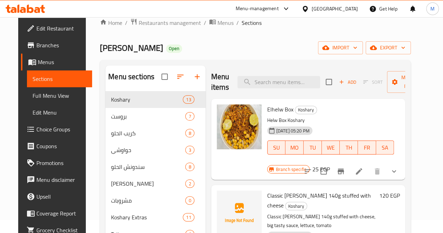  I want to click on a: Coverage Report, so click(56, 213).